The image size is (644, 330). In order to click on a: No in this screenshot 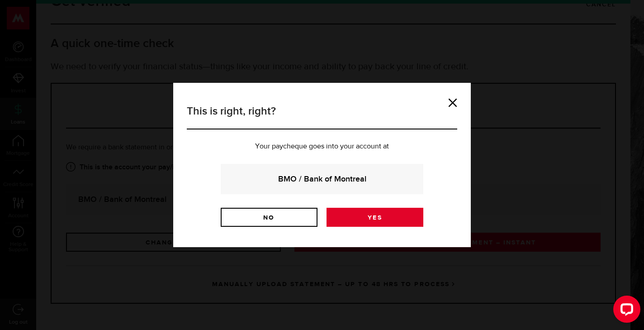, I will do `click(269, 217)`.